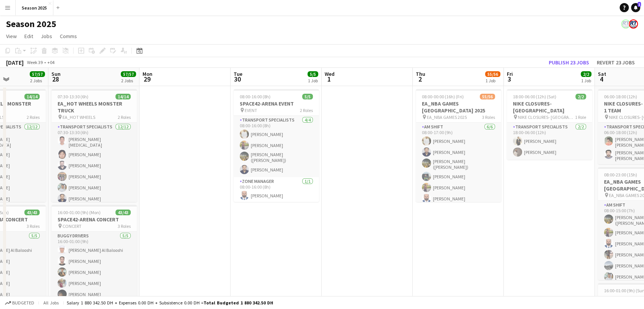 Image resolution: width=644 pixels, height=309 pixels. What do you see at coordinates (238, 302) in the screenshot?
I see `span: Total Budgeted 1 880 342.50 DH` at bounding box center [238, 302].